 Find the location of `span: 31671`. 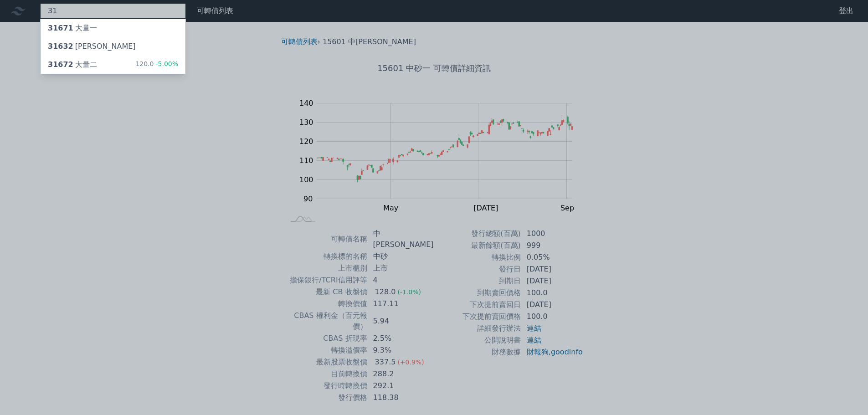

span: 31671 is located at coordinates (61, 28).